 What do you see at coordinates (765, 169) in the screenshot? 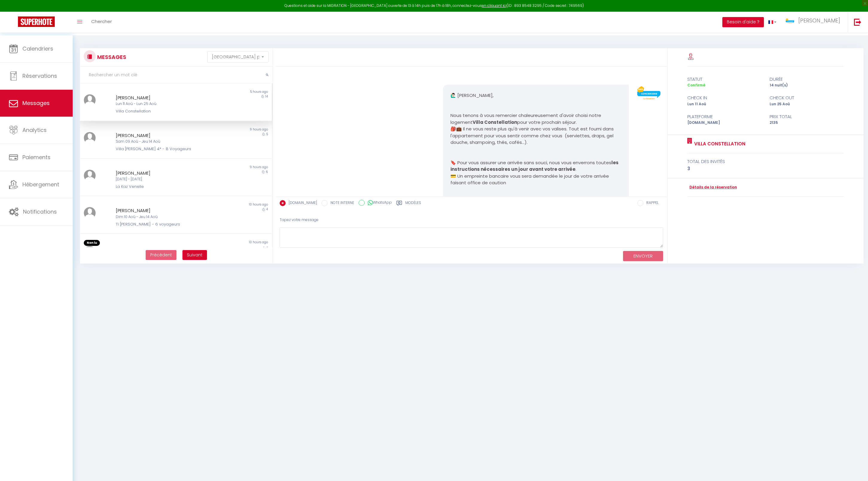
I see `div: 3` at bounding box center [765, 169].